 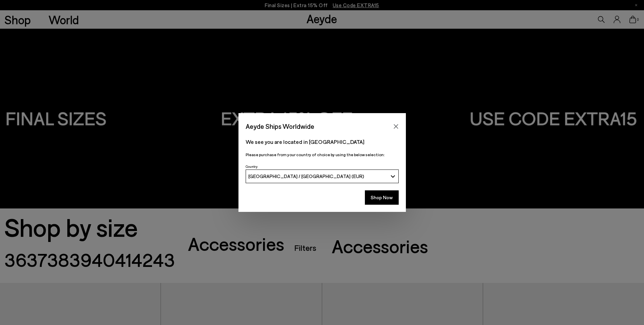 I want to click on button: Close, so click(x=396, y=126).